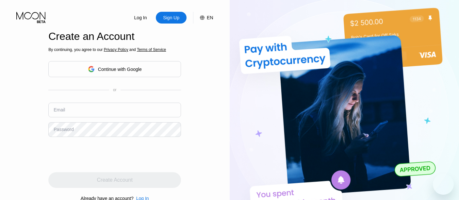 This screenshot has height=200, width=459. I want to click on div: or, so click(115, 90).